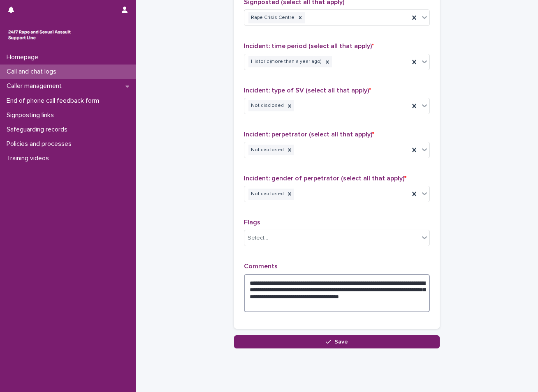 This screenshot has width=538, height=392. Describe the element at coordinates (32, 115) in the screenshot. I see `p: Signposting links` at that location.